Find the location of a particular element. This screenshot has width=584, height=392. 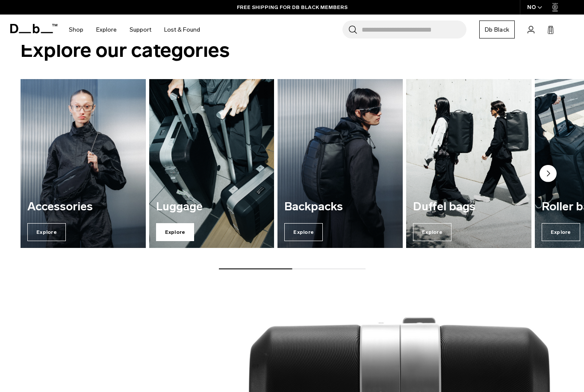

div: 3 / 5 is located at coordinates (340, 163).